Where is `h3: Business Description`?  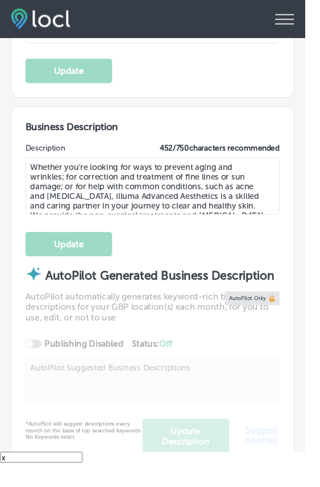
h3: Business Description is located at coordinates (160, 133).